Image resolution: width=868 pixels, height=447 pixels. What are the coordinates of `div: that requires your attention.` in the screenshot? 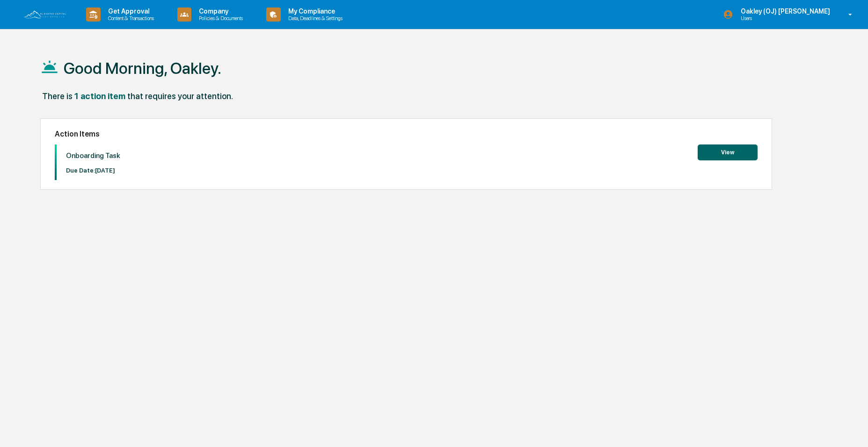 It's located at (180, 96).